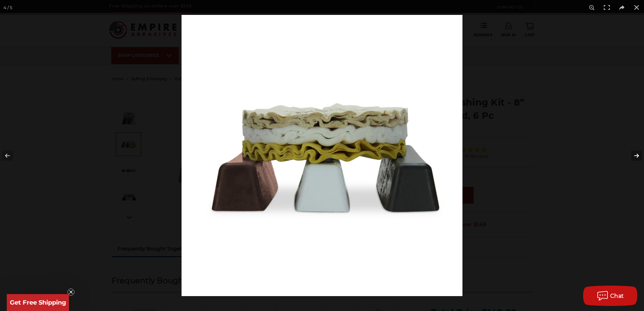 Image resolution: width=644 pixels, height=311 pixels. What do you see at coordinates (610, 295) in the screenshot?
I see `button: Chat` at bounding box center [610, 295].